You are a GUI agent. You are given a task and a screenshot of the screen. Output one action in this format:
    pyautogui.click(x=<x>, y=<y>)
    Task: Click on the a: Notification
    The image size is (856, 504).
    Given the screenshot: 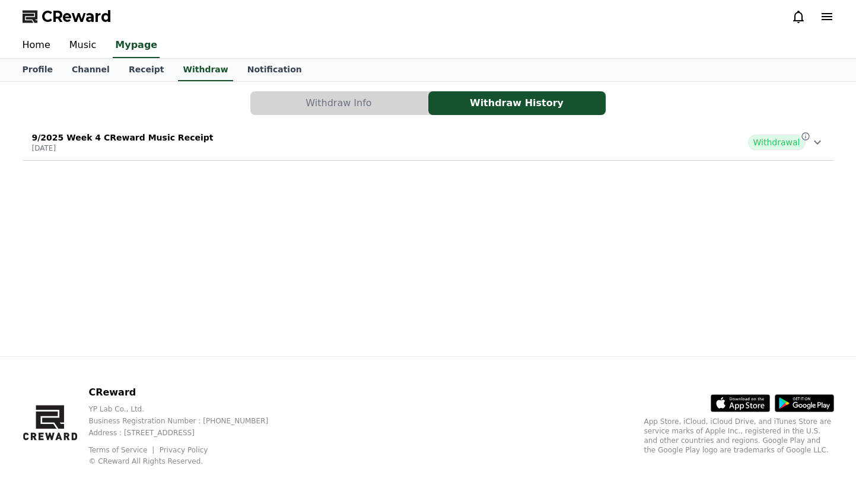 What is the action you would take?
    pyautogui.click(x=275, y=70)
    